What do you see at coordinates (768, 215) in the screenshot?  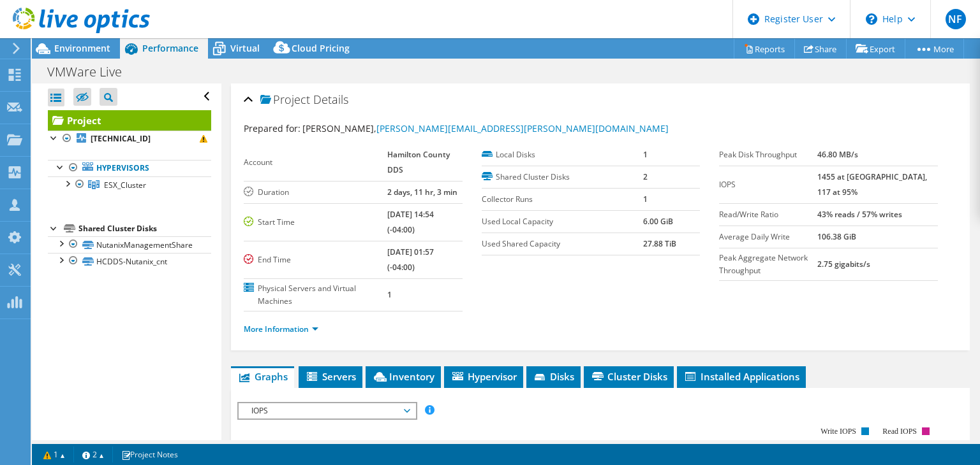 I see `label: Read/Write Ratio` at bounding box center [768, 215].